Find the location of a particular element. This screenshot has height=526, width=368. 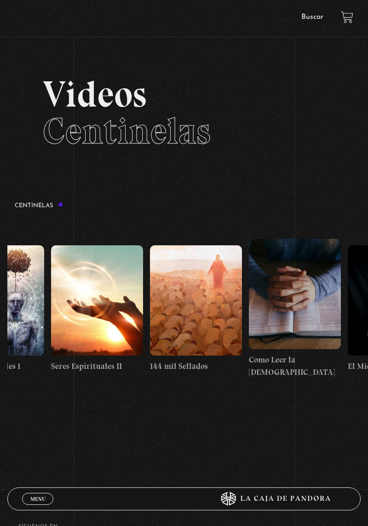

span: Menu is located at coordinates (38, 499).